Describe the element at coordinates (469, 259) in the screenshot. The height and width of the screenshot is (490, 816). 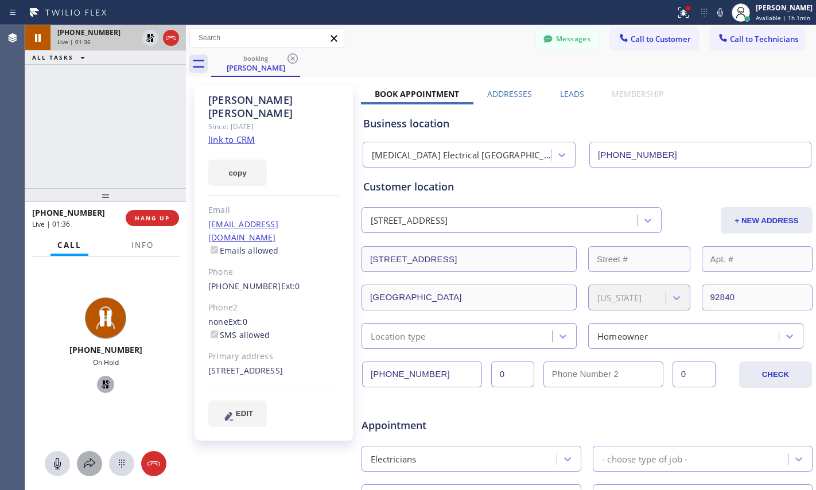
I see `input: Address` at that location.